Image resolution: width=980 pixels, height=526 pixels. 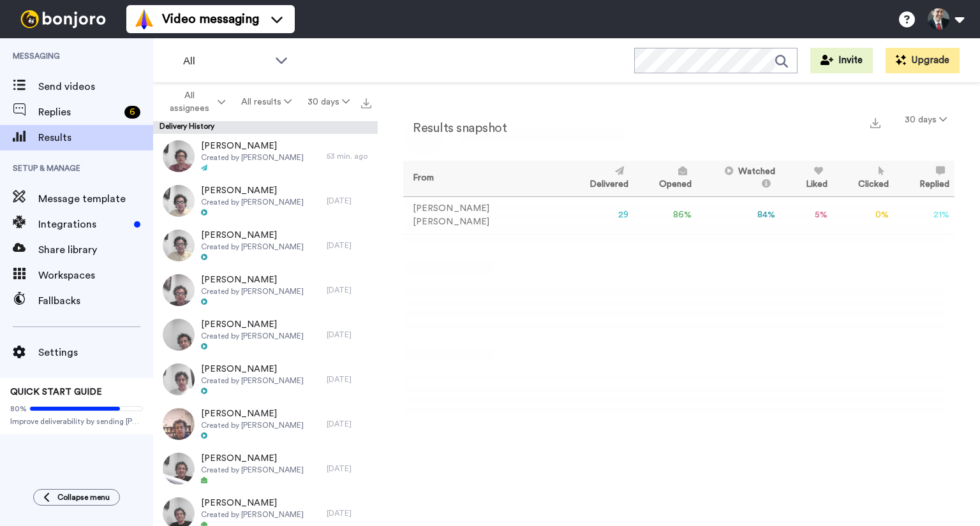 I want to click on span: Video messaging, so click(x=210, y=19).